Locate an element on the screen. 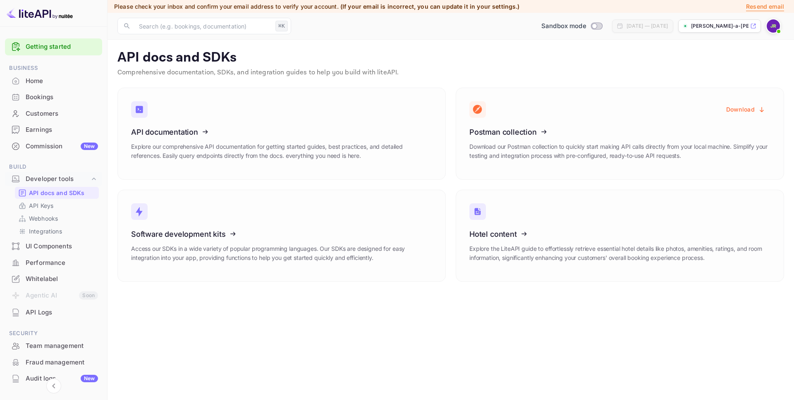 The width and height of the screenshot is (794, 400). a: Fraud management is located at coordinates (53, 362).